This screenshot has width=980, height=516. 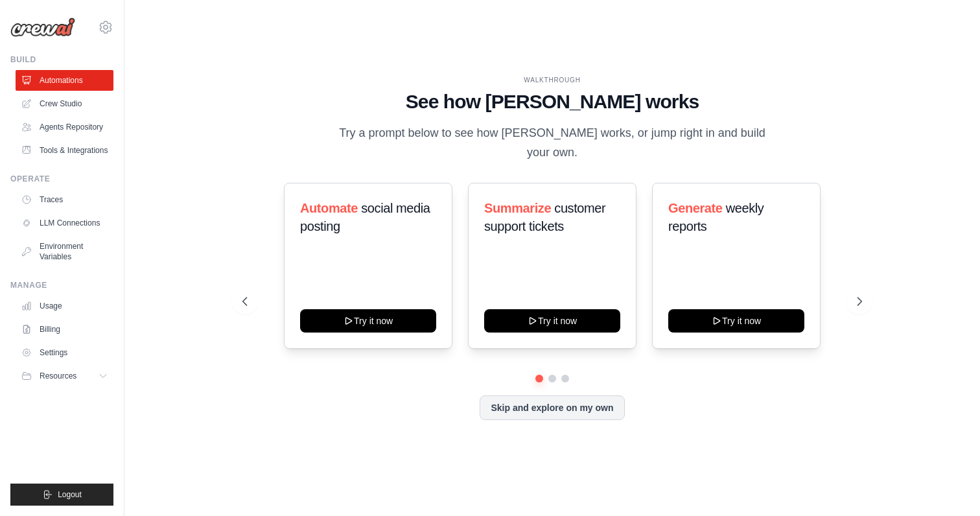 What do you see at coordinates (64, 104) in the screenshot?
I see `a: Crew Studio` at bounding box center [64, 104].